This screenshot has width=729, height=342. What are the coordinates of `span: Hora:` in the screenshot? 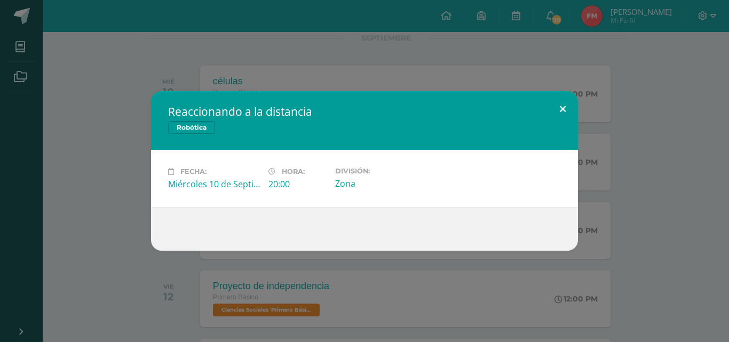 It's located at (293, 171).